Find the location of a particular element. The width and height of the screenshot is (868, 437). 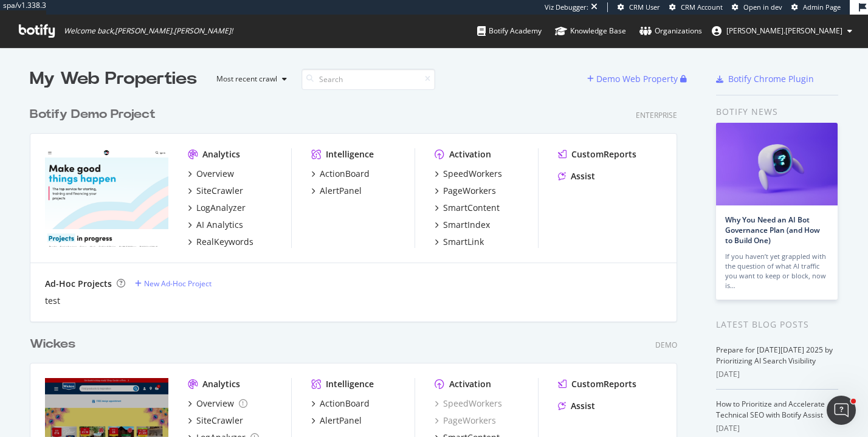

a: New Ad-Hoc Project is located at coordinates (173, 283).